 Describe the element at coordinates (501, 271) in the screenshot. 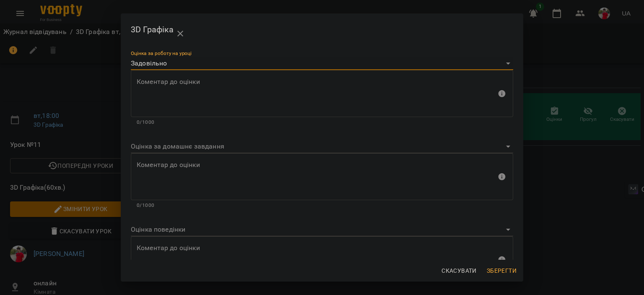

I see `span: Зберегти` at that location.